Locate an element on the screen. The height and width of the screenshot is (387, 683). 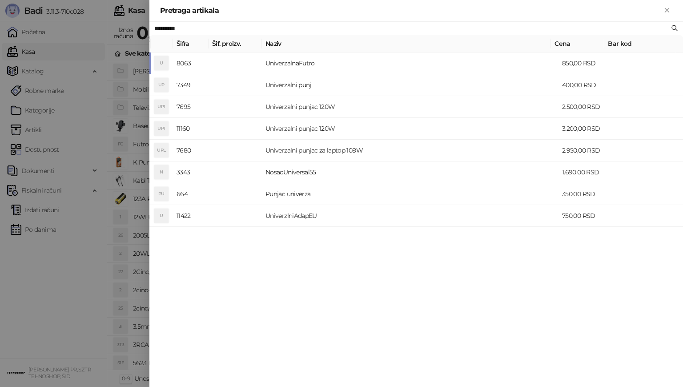
td: 850,00 RSD is located at coordinates (585, 63).